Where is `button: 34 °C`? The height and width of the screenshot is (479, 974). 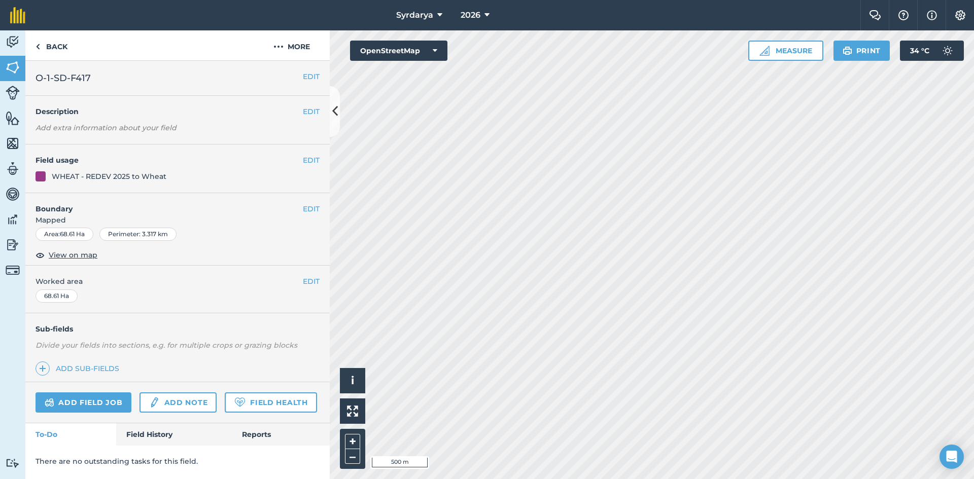 button: 34 °C is located at coordinates (932, 51).